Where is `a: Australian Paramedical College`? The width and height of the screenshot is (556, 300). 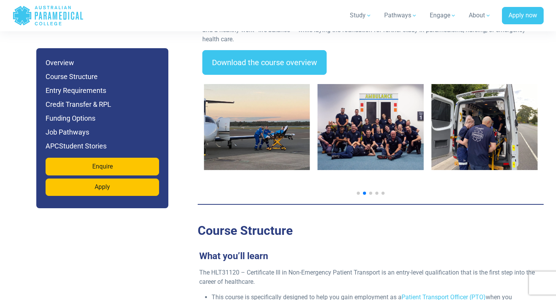 a: Australian Paramedical College is located at coordinates (48, 15).